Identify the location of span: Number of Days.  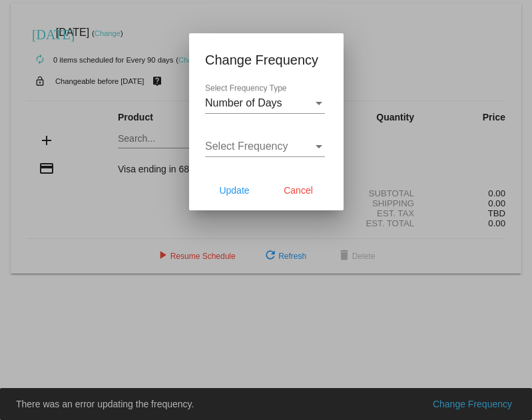
(244, 103).